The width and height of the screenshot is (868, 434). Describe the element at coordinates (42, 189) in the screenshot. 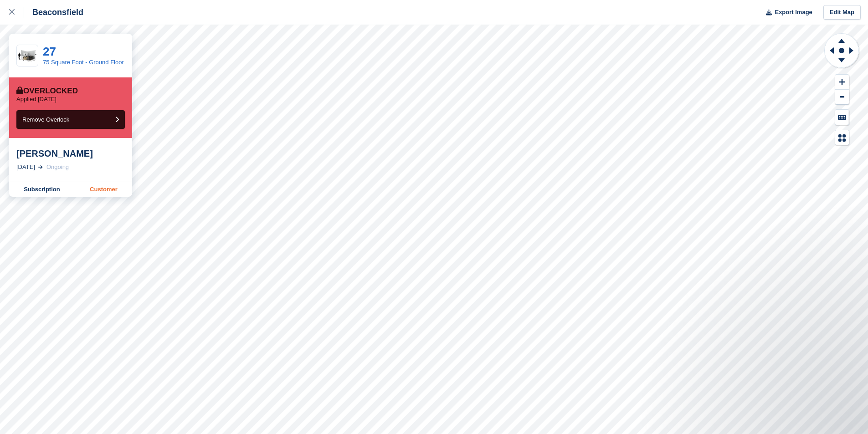

I see `a: Subscription` at that location.